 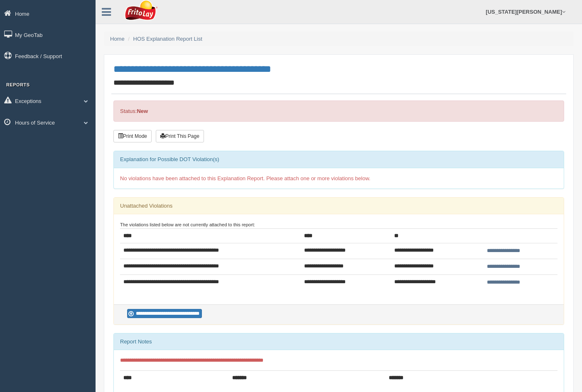 I want to click on span: No violations have been attached to this Explanation Report. Please attach one or more violations..., so click(x=245, y=178).